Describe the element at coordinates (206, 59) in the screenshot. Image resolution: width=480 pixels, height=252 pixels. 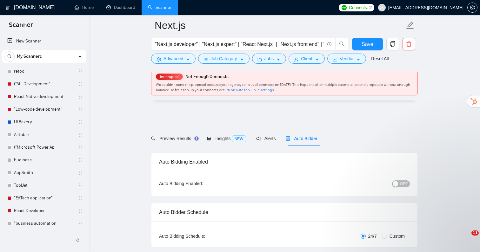
I see `span: bars` at that location.